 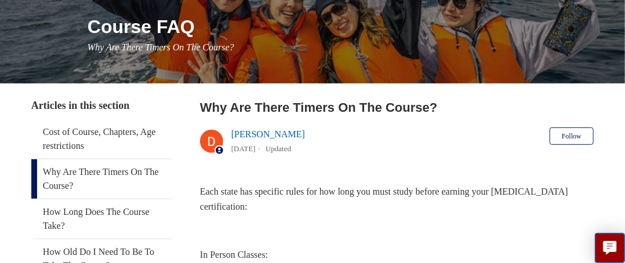 I want to click on span: In Person Classes:, so click(x=234, y=254).